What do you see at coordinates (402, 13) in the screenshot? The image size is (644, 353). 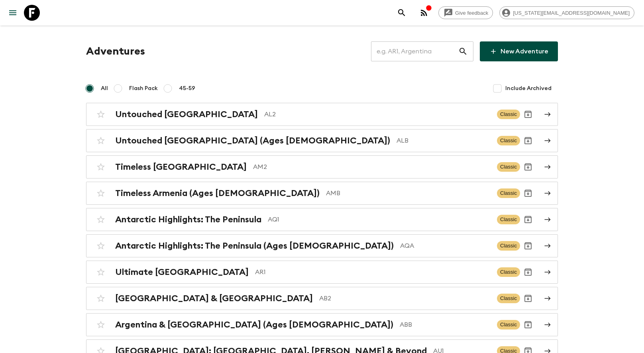 I see `button: search adventures` at bounding box center [402, 13].